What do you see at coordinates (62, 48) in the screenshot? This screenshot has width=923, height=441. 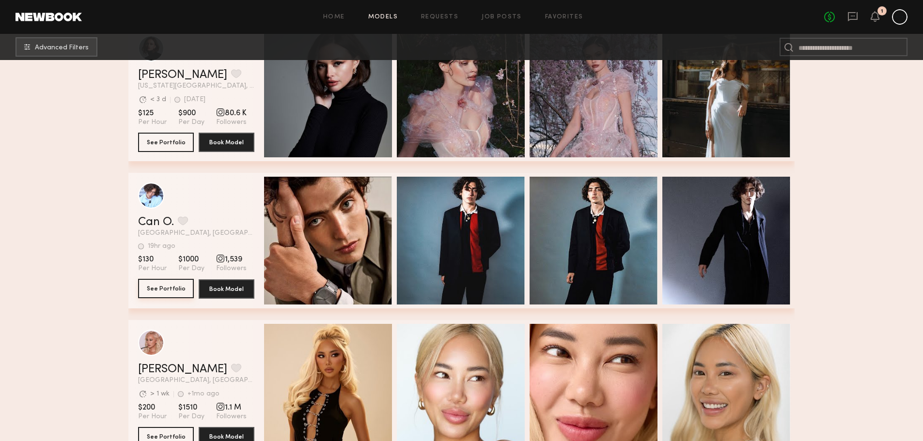 I see `span: Advanced Filters` at bounding box center [62, 48].